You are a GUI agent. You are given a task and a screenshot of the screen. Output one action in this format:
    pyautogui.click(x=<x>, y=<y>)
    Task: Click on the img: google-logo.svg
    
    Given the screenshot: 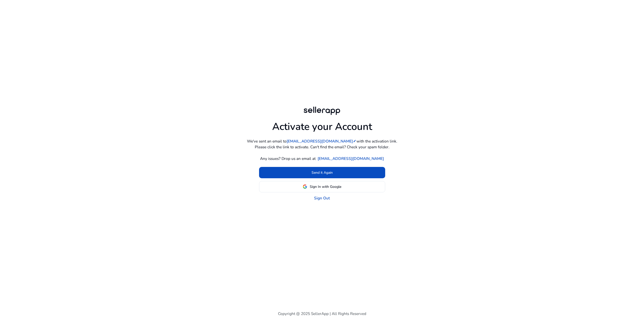 What is the action you would take?
    pyautogui.click(x=305, y=187)
    